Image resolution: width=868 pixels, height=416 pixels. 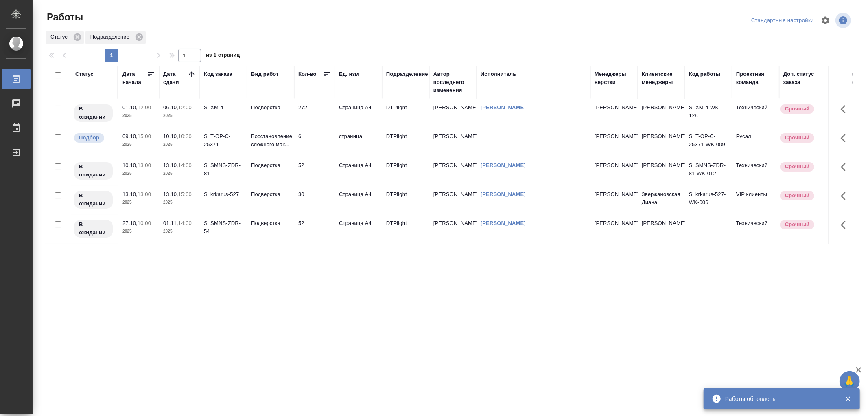 What do you see at coordinates (315, 114) in the screenshot?
I see `td: 272` at bounding box center [315, 114].